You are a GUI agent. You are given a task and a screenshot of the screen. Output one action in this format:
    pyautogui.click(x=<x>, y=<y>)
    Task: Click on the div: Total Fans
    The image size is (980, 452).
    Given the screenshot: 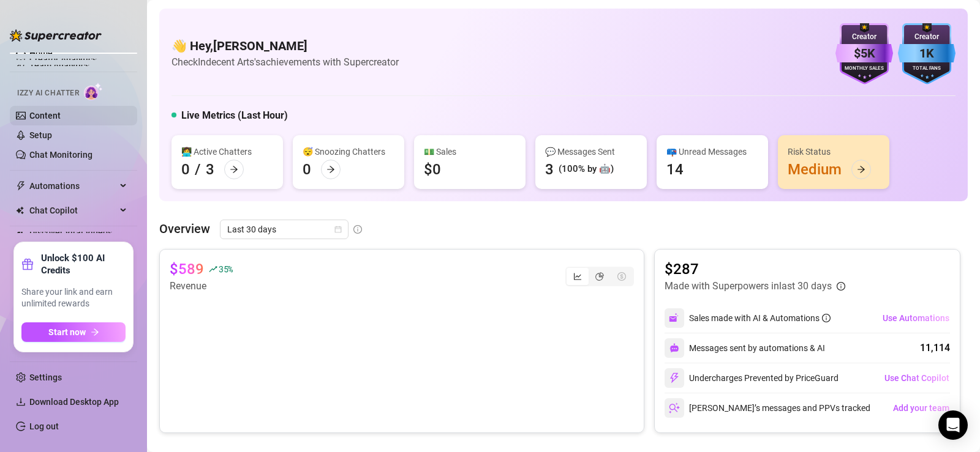 What is the action you would take?
    pyautogui.click(x=927, y=68)
    